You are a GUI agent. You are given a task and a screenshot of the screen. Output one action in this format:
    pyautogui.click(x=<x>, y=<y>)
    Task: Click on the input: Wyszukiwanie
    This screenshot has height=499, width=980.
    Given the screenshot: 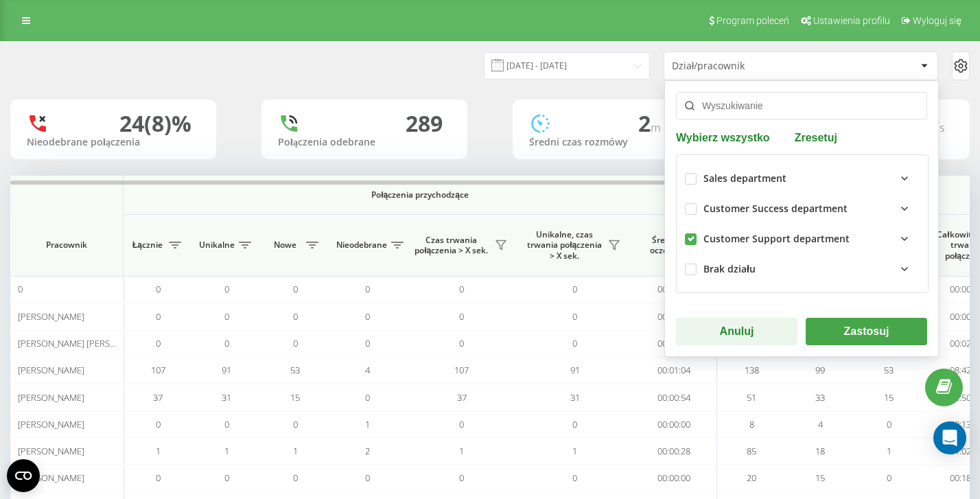 What is the action you would take?
    pyautogui.click(x=801, y=106)
    